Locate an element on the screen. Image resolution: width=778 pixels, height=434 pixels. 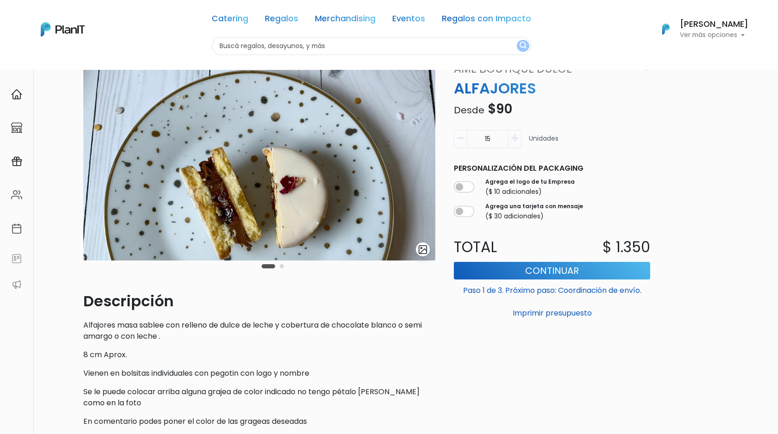
p: Unidades is located at coordinates (544, 143).